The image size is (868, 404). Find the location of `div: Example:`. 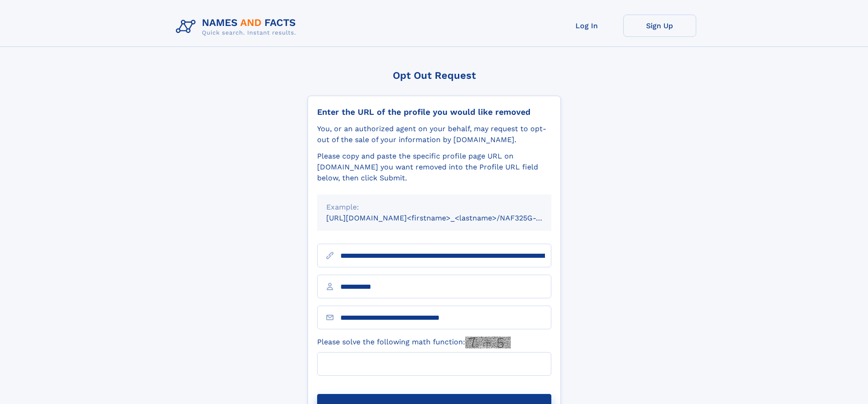

div: Example: is located at coordinates (434, 207).